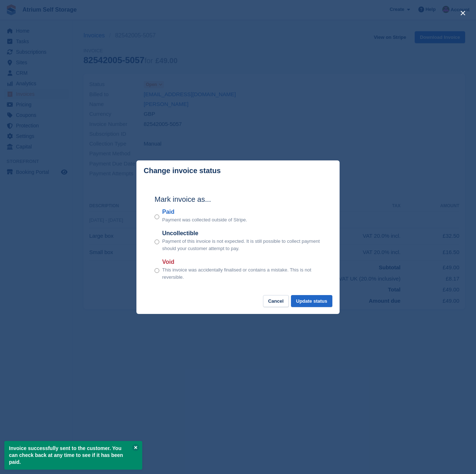 The image size is (476, 474). Describe the element at coordinates (242, 234) in the screenshot. I see `label: Uncollectible` at that location.